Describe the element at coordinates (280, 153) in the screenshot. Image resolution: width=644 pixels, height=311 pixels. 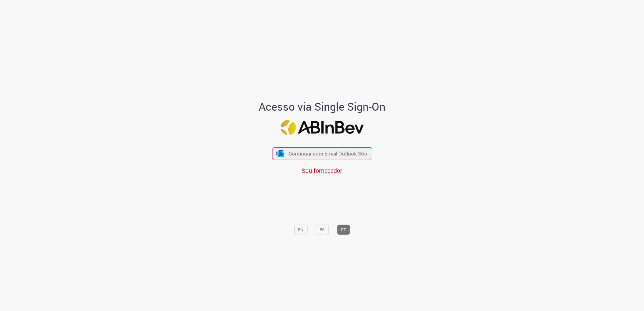
I see `img: ícone Azure/Microsoft 360` at that location.